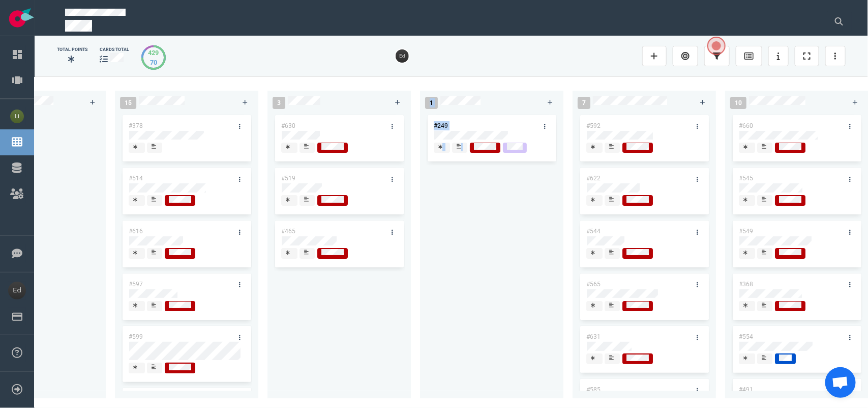  Describe the element at coordinates (746, 178) in the screenshot. I see `a: #545` at that location.